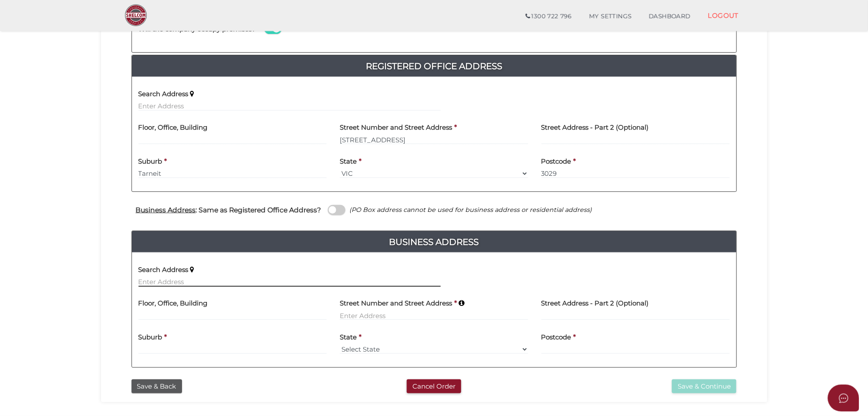 This screenshot has height=416, width=868. Describe the element at coordinates (723, 16) in the screenshot. I see `a: LOGOUT` at that location.